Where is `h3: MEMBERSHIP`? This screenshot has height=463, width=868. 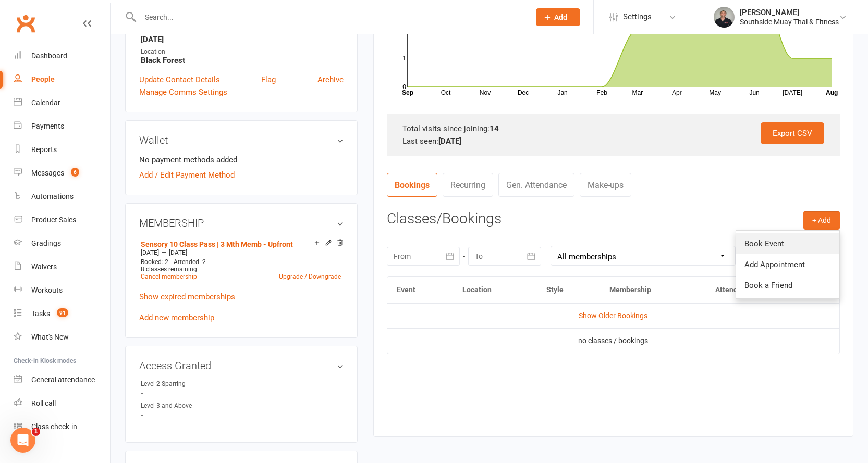
h3: MEMBERSHIP is located at coordinates (242, 223).